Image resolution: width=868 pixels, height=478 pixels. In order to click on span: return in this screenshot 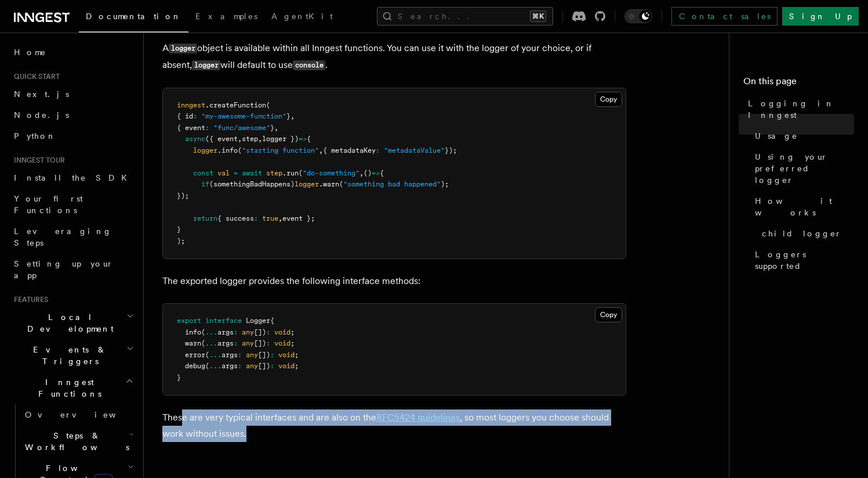, I will do `click(206, 218)`.